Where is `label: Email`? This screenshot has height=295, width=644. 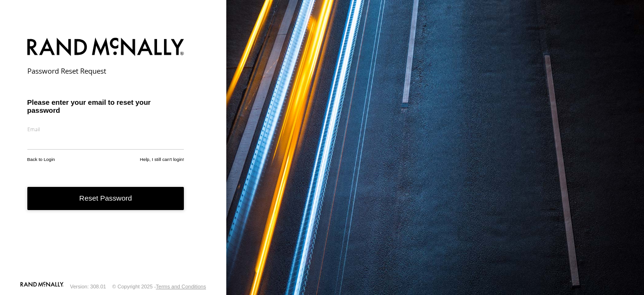
label: Email is located at coordinates (106, 129).